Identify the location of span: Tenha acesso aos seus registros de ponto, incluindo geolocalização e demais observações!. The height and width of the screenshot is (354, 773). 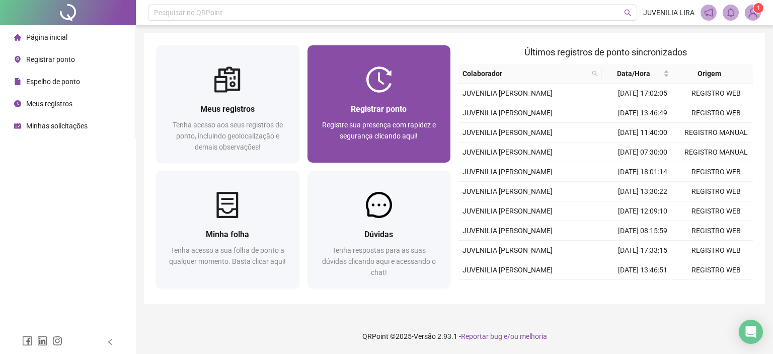
(228, 136).